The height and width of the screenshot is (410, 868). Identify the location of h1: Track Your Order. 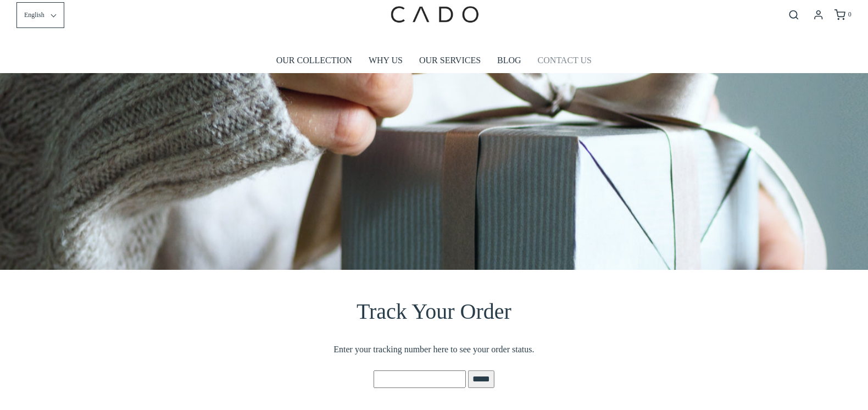
(434, 312).